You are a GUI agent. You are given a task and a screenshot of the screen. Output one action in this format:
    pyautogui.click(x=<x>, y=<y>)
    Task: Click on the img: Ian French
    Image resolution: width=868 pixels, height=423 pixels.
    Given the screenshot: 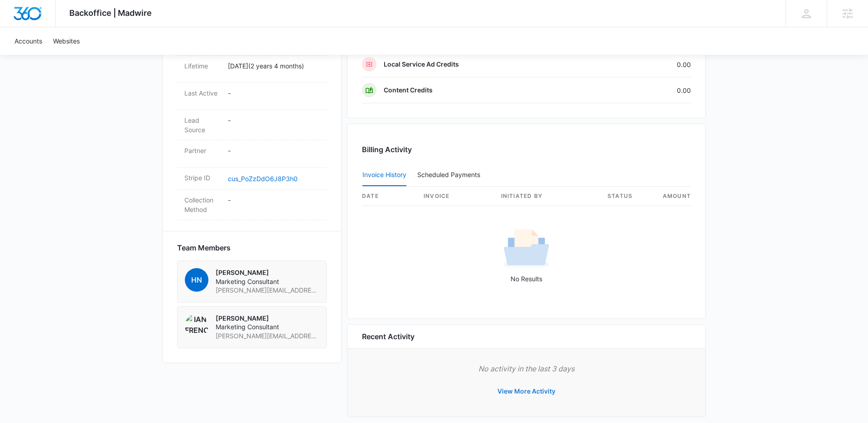 What is the action you would take?
    pyautogui.click(x=197, y=325)
    